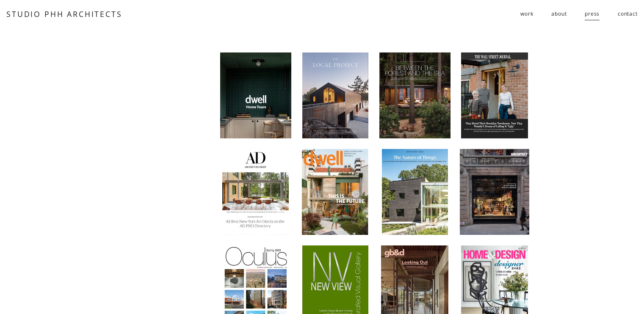  What do you see at coordinates (64, 14) in the screenshot?
I see `a: STUDIO PHH ARCHITECTS` at bounding box center [64, 14].